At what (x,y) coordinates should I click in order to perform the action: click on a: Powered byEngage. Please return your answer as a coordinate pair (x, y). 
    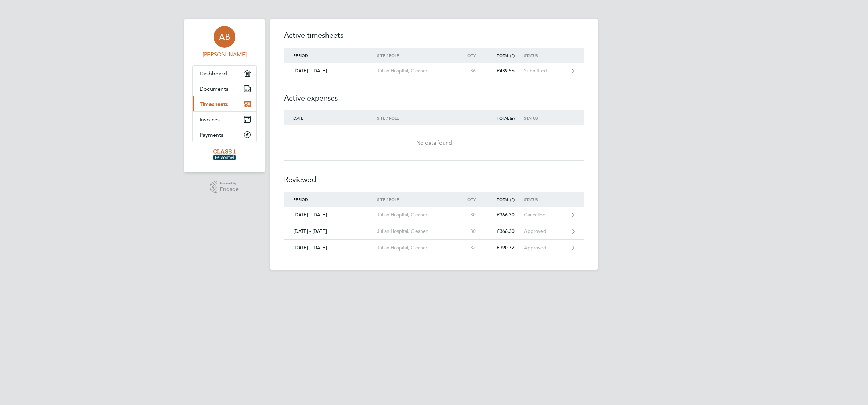
    Looking at the image, I should click on (225, 187).